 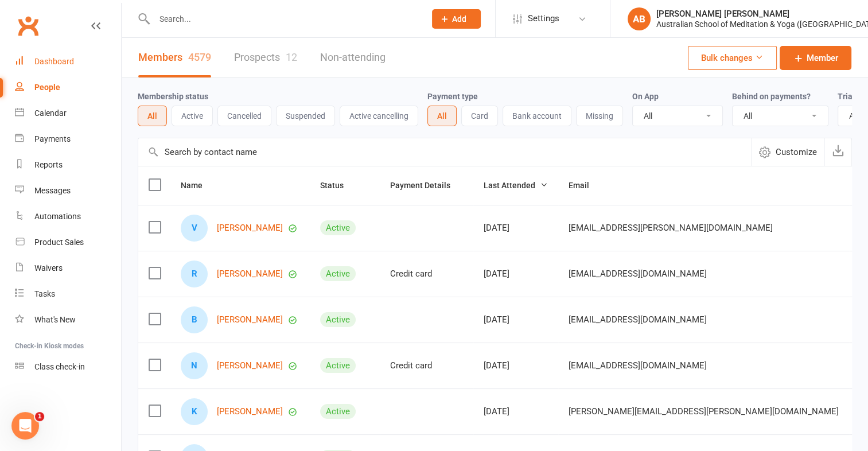 I want to click on div: Ngaire, so click(x=194, y=365).